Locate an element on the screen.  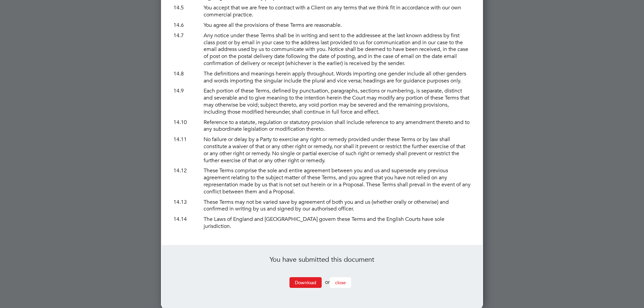
a: Download is located at coordinates (306, 282).